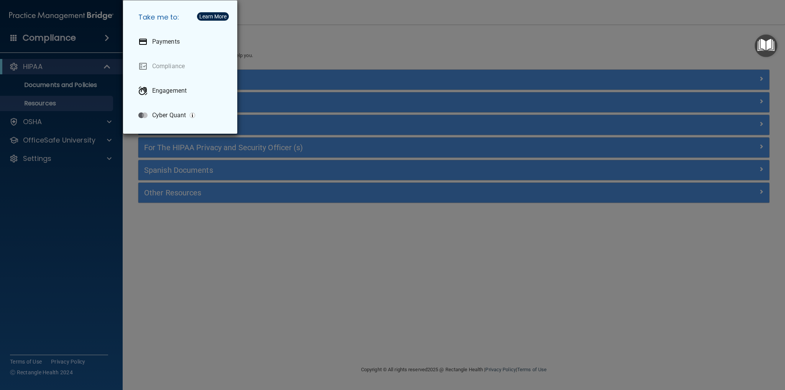 This screenshot has width=785, height=390. I want to click on p: Payments, so click(166, 42).